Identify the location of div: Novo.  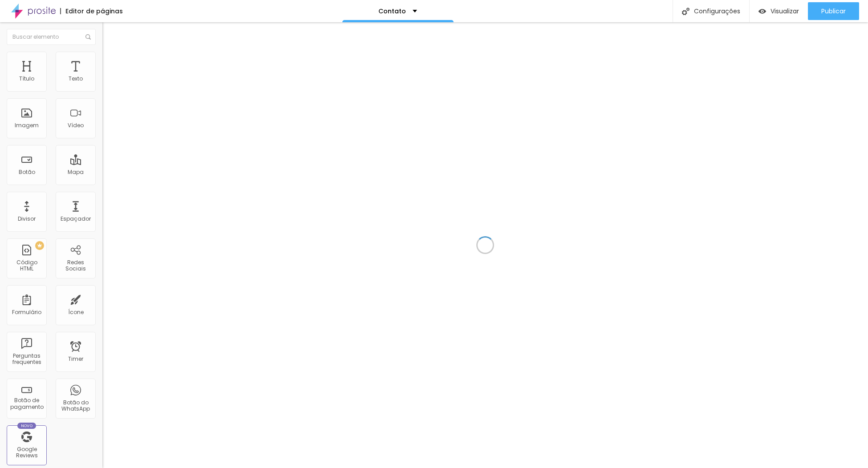
(26, 426).